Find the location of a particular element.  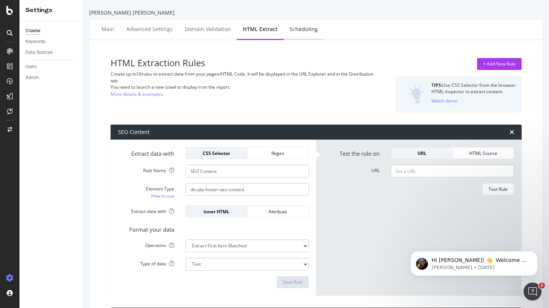

div: HTML Source is located at coordinates (483, 153).